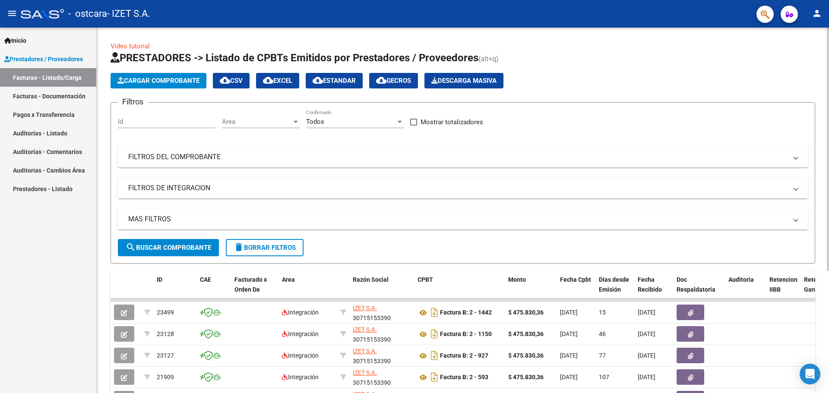 This screenshot has width=829, height=393. I want to click on datatable-header-cell: Fecha Recibido, so click(653, 290).